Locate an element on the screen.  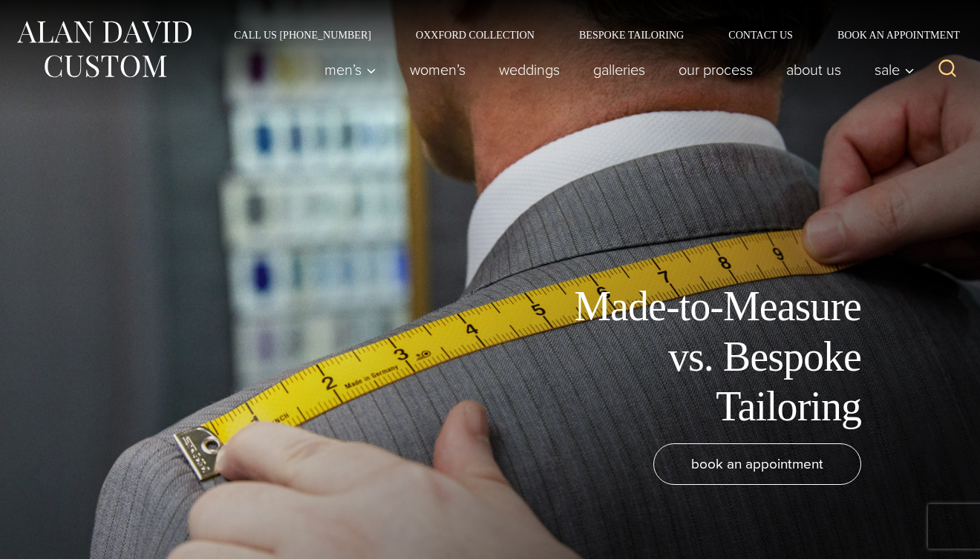
h1: Made-to-Measure vs. Bespoke Tailoring is located at coordinates (694, 357).